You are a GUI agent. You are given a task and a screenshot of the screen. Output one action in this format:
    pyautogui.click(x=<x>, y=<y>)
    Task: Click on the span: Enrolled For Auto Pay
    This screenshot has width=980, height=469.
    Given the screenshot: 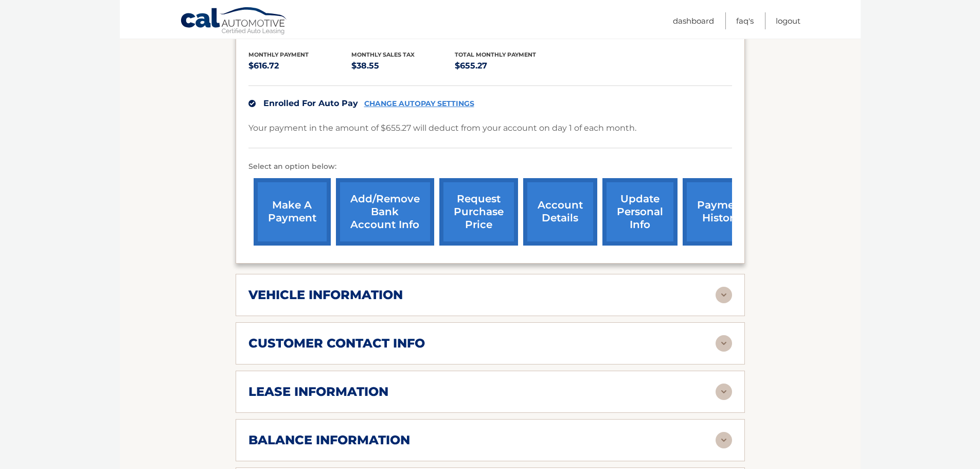 What is the action you would take?
    pyautogui.click(x=310, y=103)
    